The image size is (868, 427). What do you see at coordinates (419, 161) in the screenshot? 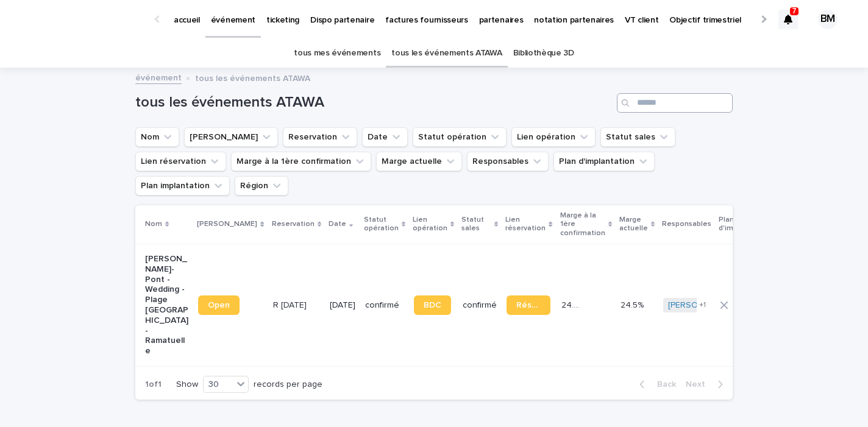
I see `button: Marge actuelle` at bounding box center [419, 161].